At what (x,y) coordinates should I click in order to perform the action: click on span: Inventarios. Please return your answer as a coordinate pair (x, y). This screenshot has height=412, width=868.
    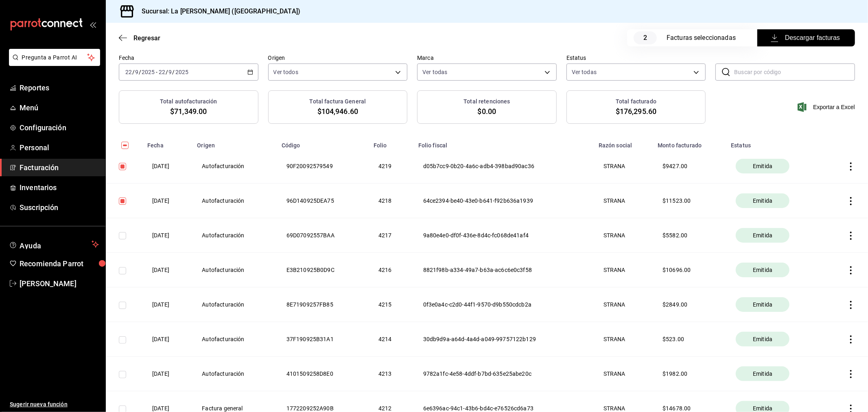
    Looking at the image, I should click on (59, 187).